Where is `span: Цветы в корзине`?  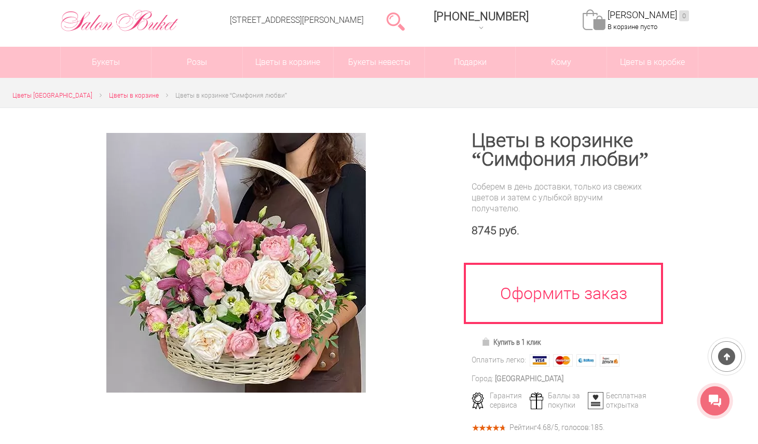
span: Цветы в корзине is located at coordinates (134, 95).